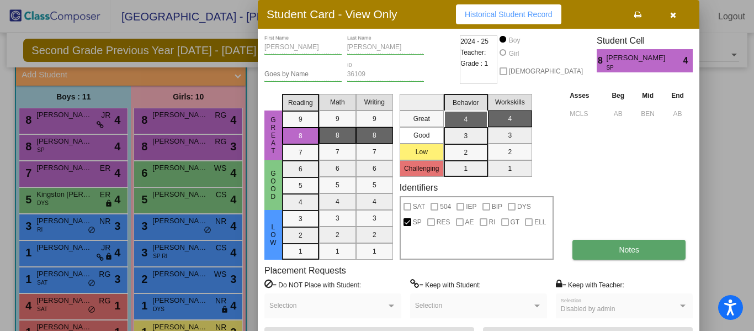 This screenshot has width=754, height=331. What do you see at coordinates (303, 75) in the screenshot?
I see `input: goes by name` at bounding box center [303, 75].